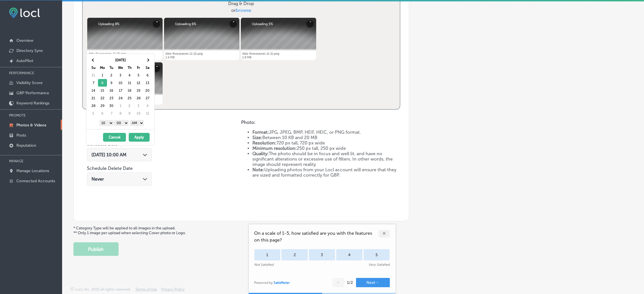 The width and height of the screenshot is (644, 294). Describe the element at coordinates (326, 143) in the screenshot. I see `li: 720 px tall, 720 px wide` at that location.